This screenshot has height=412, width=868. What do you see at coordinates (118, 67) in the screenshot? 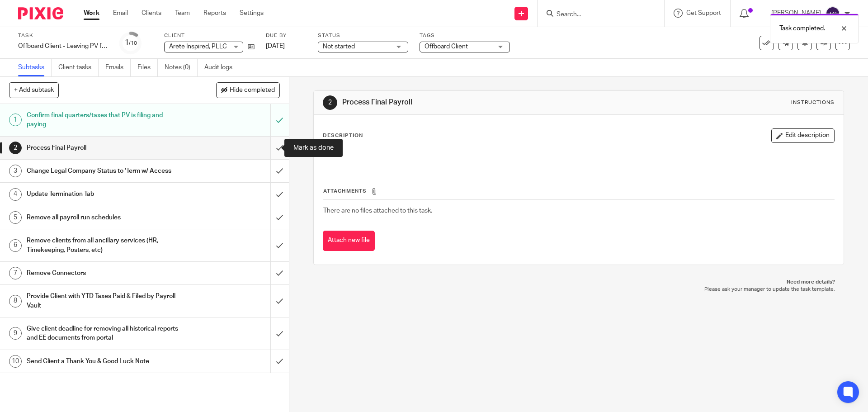
I see `a: Emails` at bounding box center [118, 67].